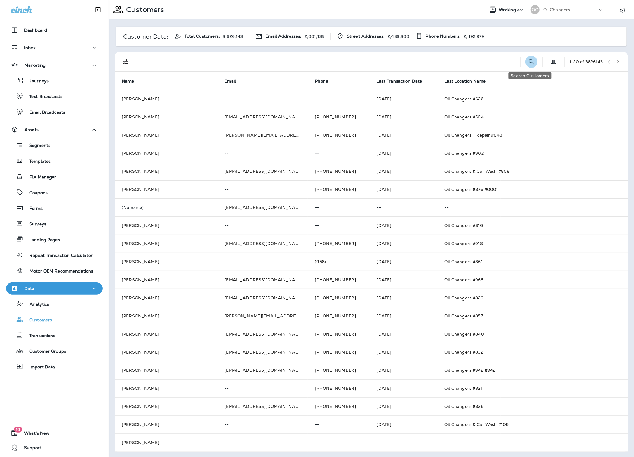 This screenshot has width=634, height=457. Describe the element at coordinates (31, 130) in the screenshot. I see `p: Assets` at that location.